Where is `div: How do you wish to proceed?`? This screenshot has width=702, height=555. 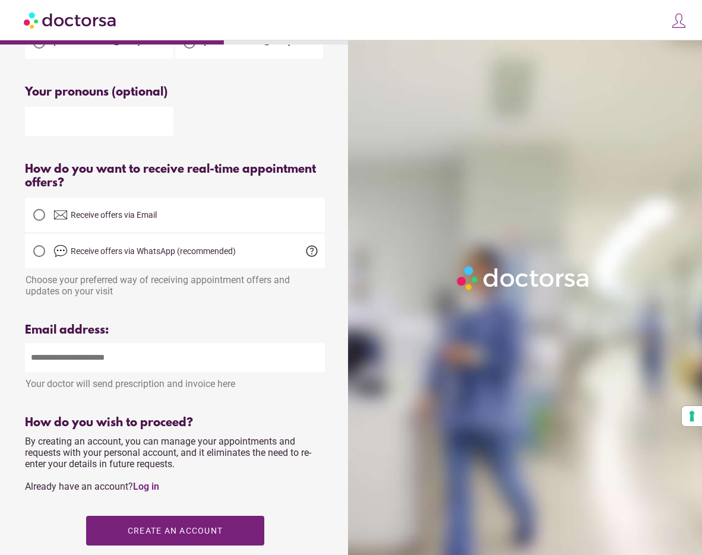
div: How do you wish to proceed? is located at coordinates (175, 423).